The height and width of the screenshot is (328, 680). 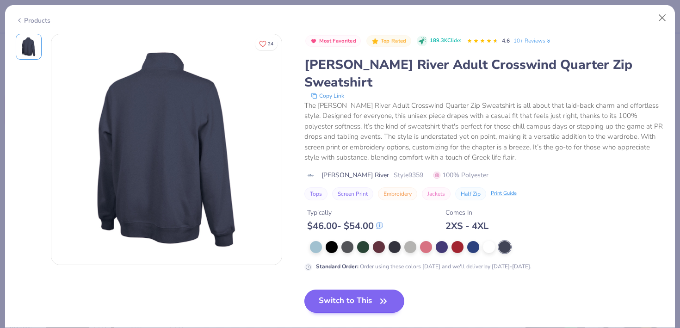 I want to click on div: 4.6 Stars, so click(x=483, y=41).